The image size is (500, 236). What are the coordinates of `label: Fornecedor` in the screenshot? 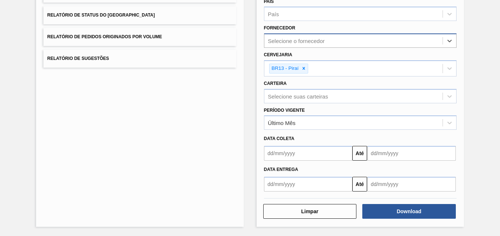 It's located at (279, 28).